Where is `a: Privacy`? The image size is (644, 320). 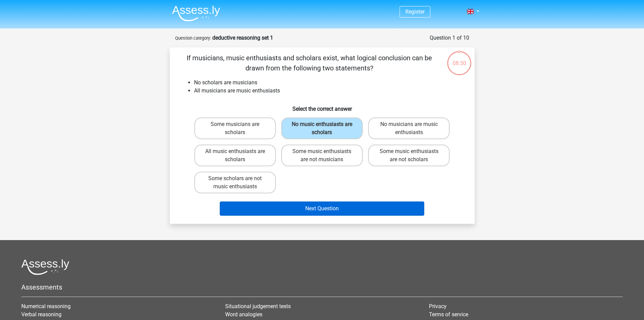 a: Privacy is located at coordinates (438, 306).